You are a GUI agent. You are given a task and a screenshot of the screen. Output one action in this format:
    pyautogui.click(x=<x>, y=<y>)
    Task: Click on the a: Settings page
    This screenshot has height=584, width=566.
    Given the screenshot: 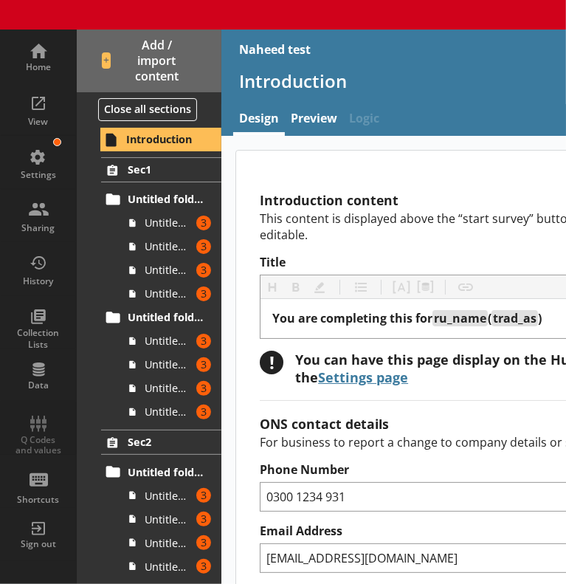 What is the action you would take?
    pyautogui.click(x=363, y=377)
    